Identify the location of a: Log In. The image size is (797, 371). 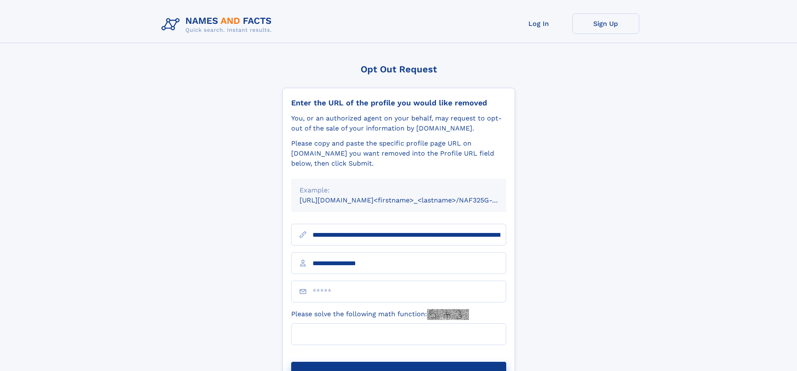
(539, 23).